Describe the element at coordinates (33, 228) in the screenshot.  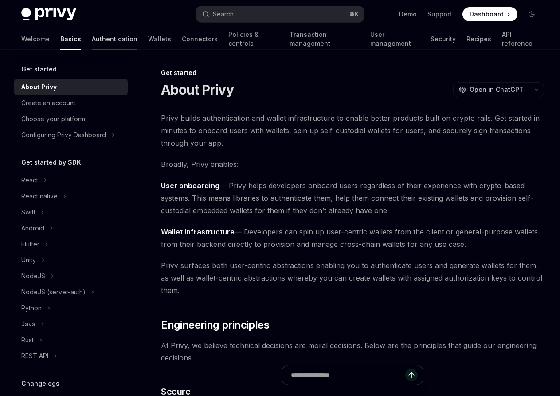
I see `div: Android` at that location.